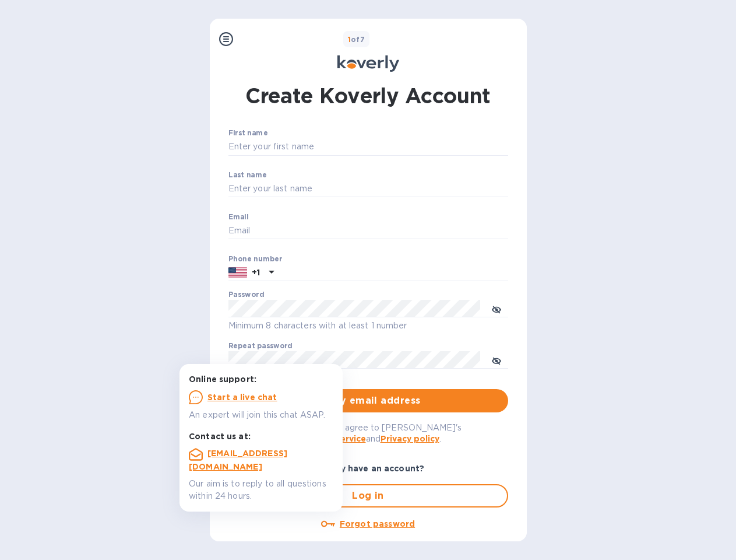 This screenshot has width=736, height=560. I want to click on b: Contact us at:, so click(220, 436).